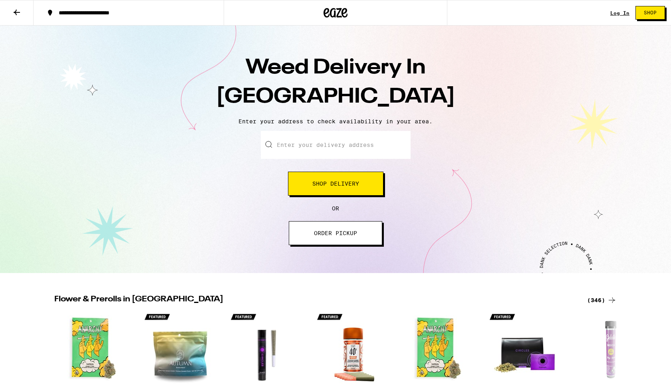 The height and width of the screenshot is (384, 671). What do you see at coordinates (336, 233) in the screenshot?
I see `a: ORDER PICKUP` at bounding box center [336, 233].